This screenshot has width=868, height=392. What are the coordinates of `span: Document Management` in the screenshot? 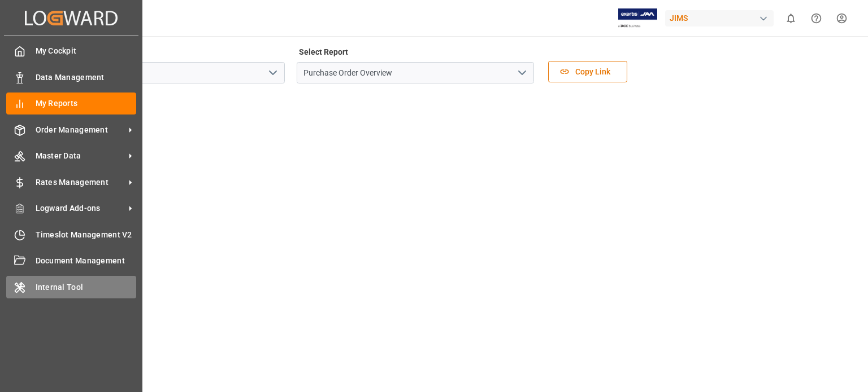 It's located at (86, 260).